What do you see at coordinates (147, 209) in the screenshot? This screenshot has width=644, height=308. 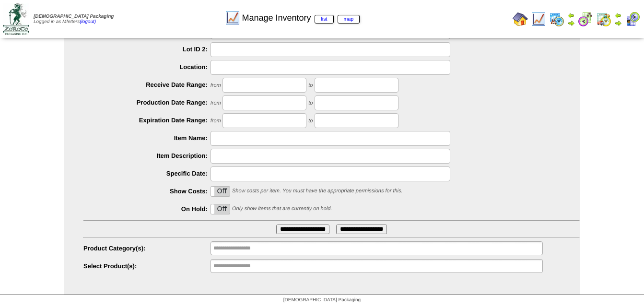 I see `label: On Hold:` at bounding box center [147, 209].